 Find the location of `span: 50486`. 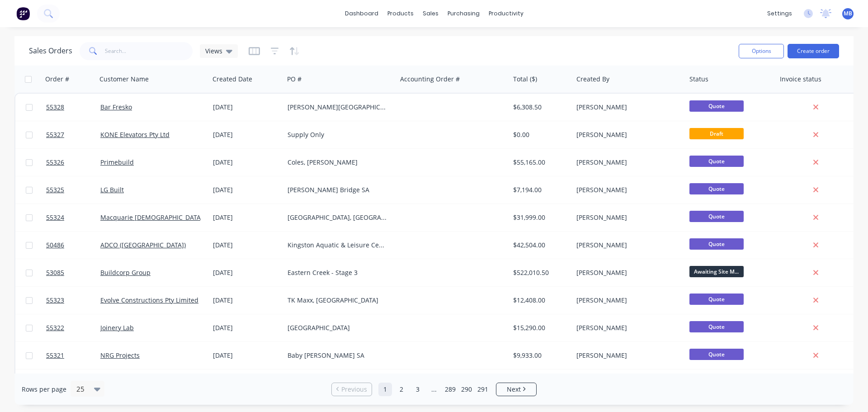

span: 50486 is located at coordinates (55, 245).